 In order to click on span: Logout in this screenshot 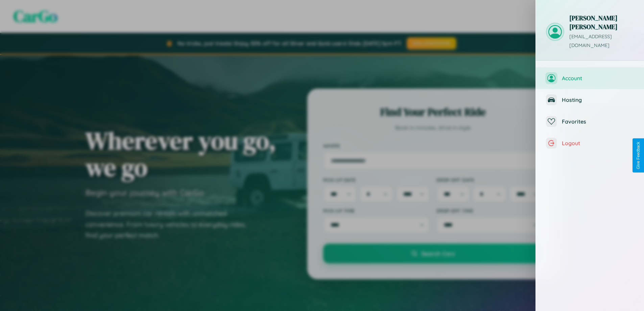, I will do `click(598, 143)`.